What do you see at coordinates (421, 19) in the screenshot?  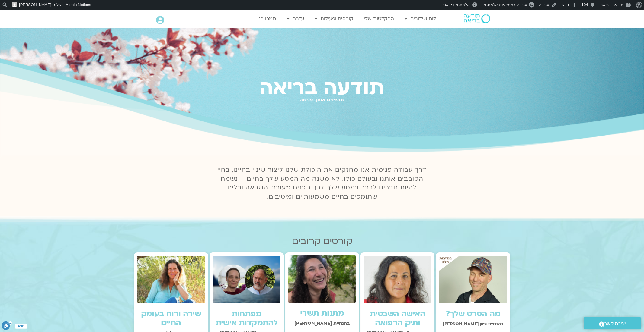 I see `a: לוח שידורים` at bounding box center [421, 19].